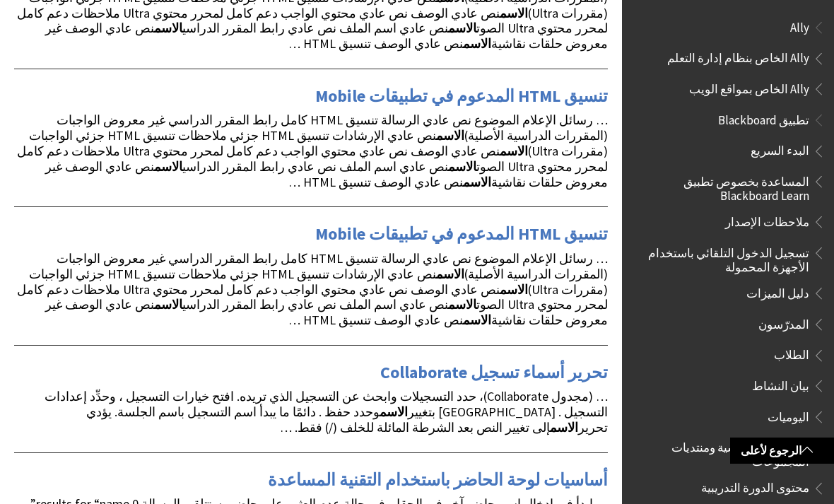  What do you see at coordinates (782, 450) in the screenshot?
I see `a: الرجوع لأعلى` at bounding box center [782, 450].